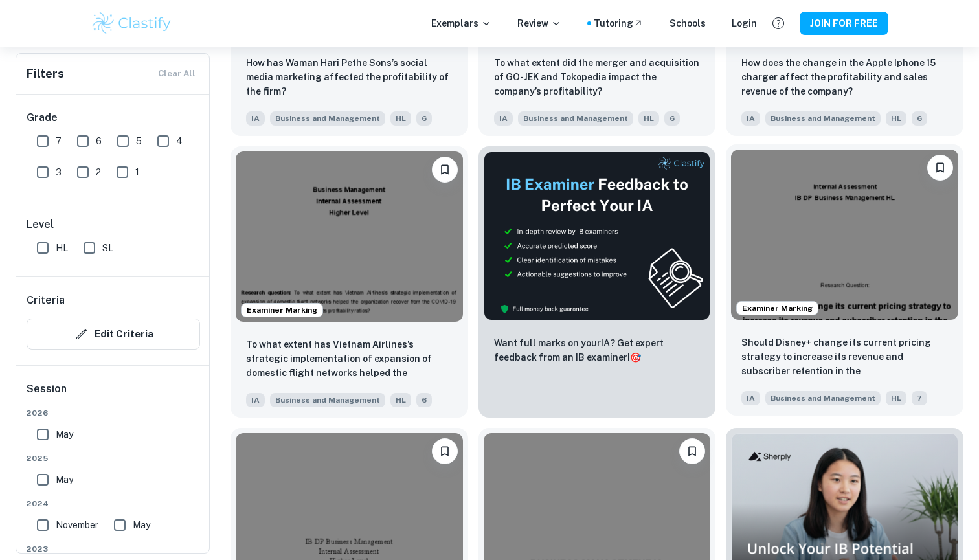  What do you see at coordinates (99, 172) in the screenshot?
I see `span: 2` at bounding box center [99, 172].